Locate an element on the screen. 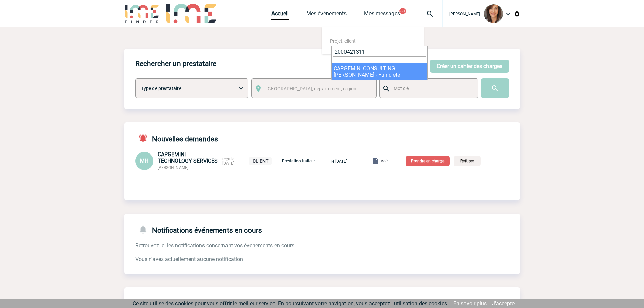 This screenshot has height=308, width=644. p: Prestation traiteur is located at coordinates (299, 161).